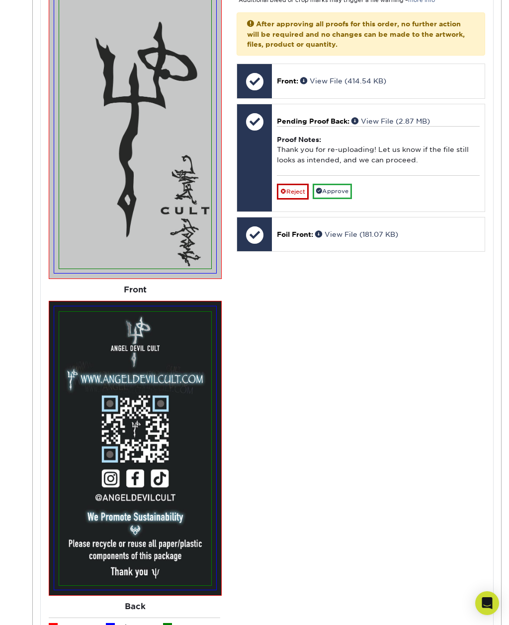  What do you see at coordinates (287, 81) in the screenshot?
I see `span: Front:` at bounding box center [287, 81].